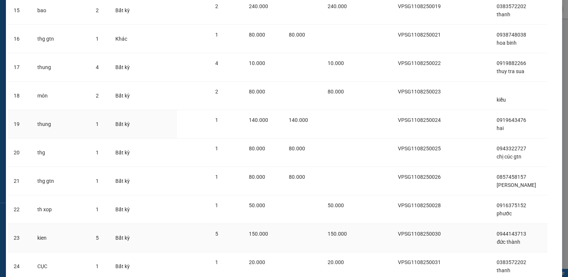 This screenshot has width=568, height=277. Describe the element at coordinates (419, 206) in the screenshot. I see `span: VPSG1108250028` at that location.